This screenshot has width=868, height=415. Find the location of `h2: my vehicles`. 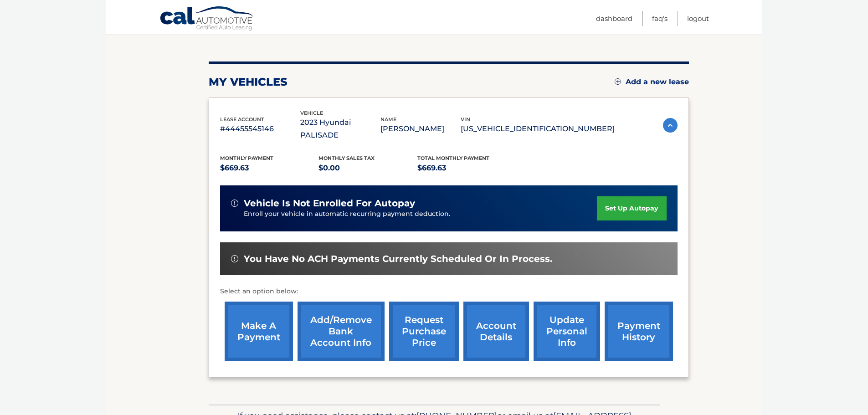

h2: my vehicles is located at coordinates (248, 82).